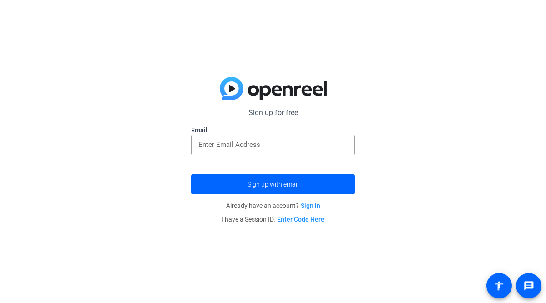  Describe the element at coordinates (529, 286) in the screenshot. I see `mat-icon: message` at that location.